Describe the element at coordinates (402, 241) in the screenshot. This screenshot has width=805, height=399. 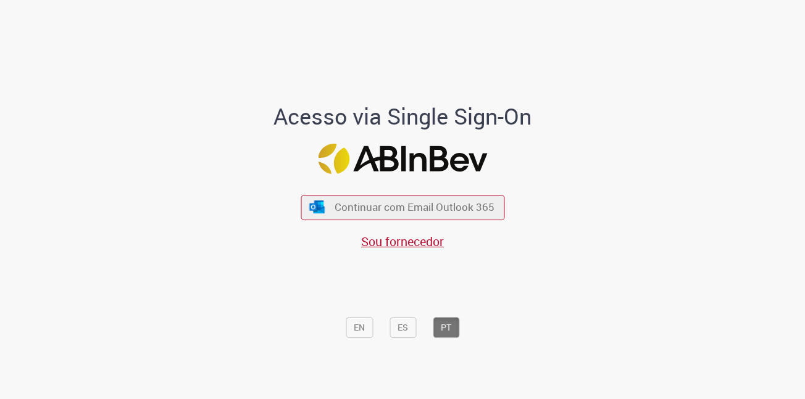
I see `span: Sou fornecedor` at that location.